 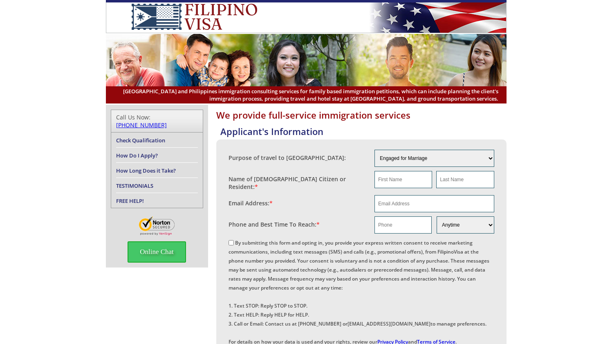 What do you see at coordinates (157, 252) in the screenshot?
I see `span: Online Chat` at bounding box center [157, 252].